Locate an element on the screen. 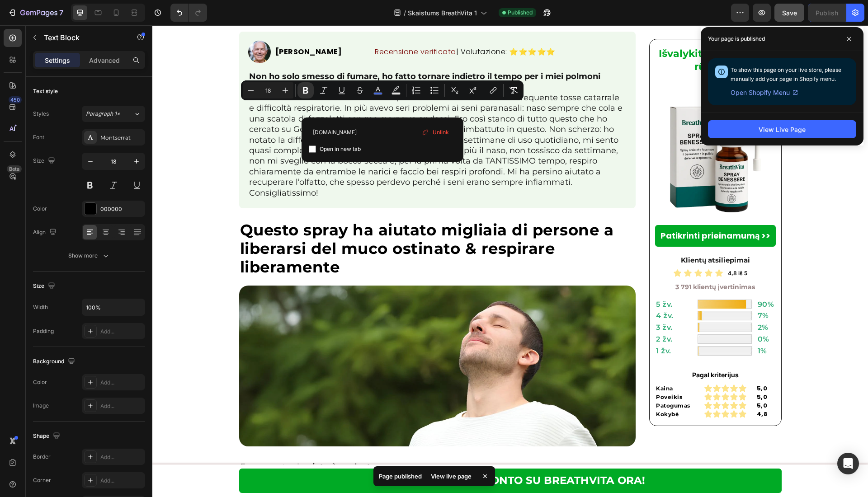 This screenshot has width=868, height=497. strong: Klientų atsiliepimai is located at coordinates (563, 234).